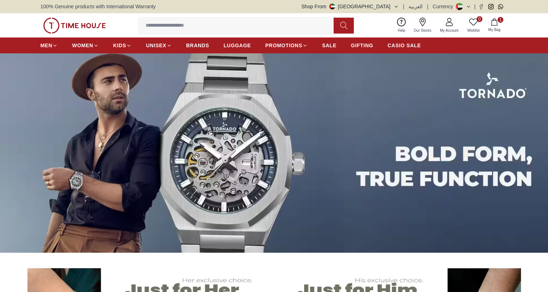 The image size is (548, 292). Describe the element at coordinates (401, 30) in the screenshot. I see `span: Help` at that location.